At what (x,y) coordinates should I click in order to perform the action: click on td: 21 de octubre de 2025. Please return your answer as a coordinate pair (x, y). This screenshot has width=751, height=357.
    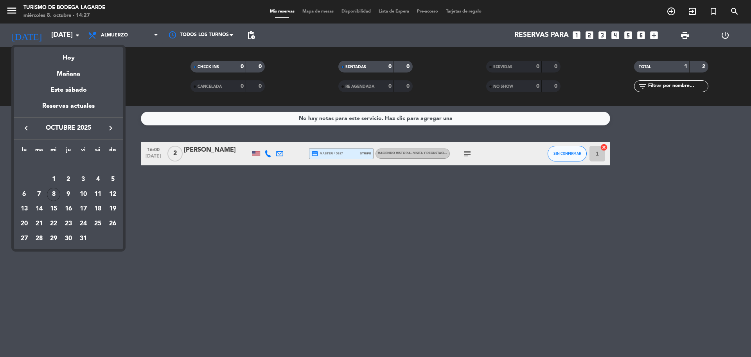
    Looking at the image, I should click on (39, 223).